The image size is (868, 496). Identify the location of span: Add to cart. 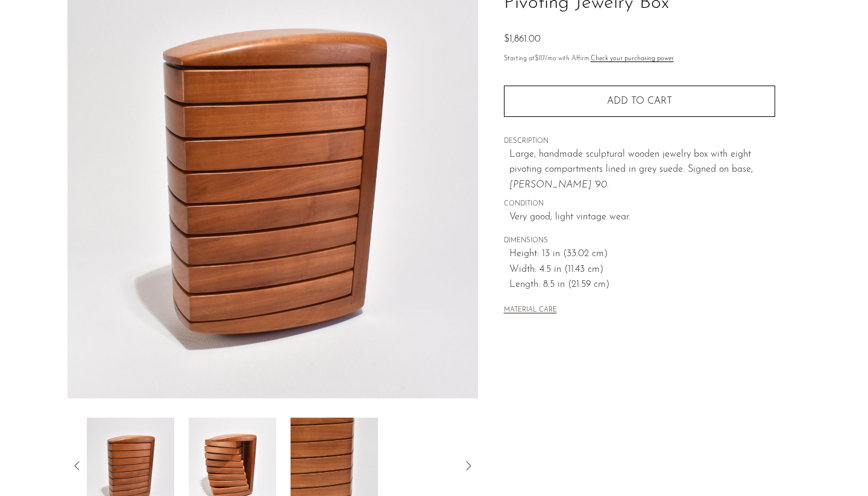
(640, 101).